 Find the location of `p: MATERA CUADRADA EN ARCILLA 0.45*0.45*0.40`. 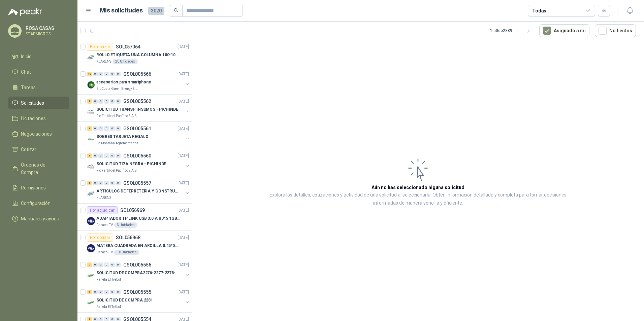

p: MATERA CUADRADA EN ARCILLA 0.45*0.45*0.40 is located at coordinates (138, 246).